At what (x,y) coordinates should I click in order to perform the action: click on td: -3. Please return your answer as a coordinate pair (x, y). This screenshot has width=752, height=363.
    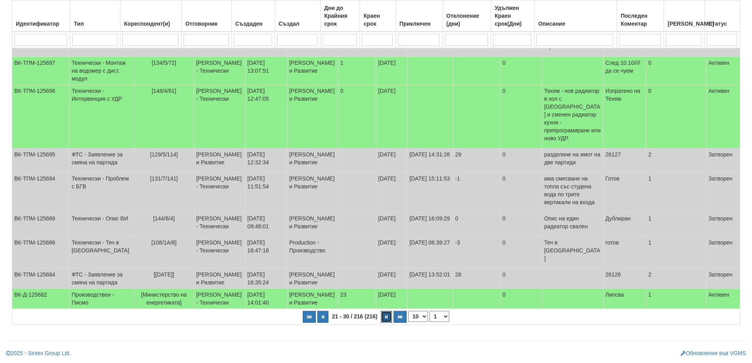
    Looking at the image, I should click on (477, 252).